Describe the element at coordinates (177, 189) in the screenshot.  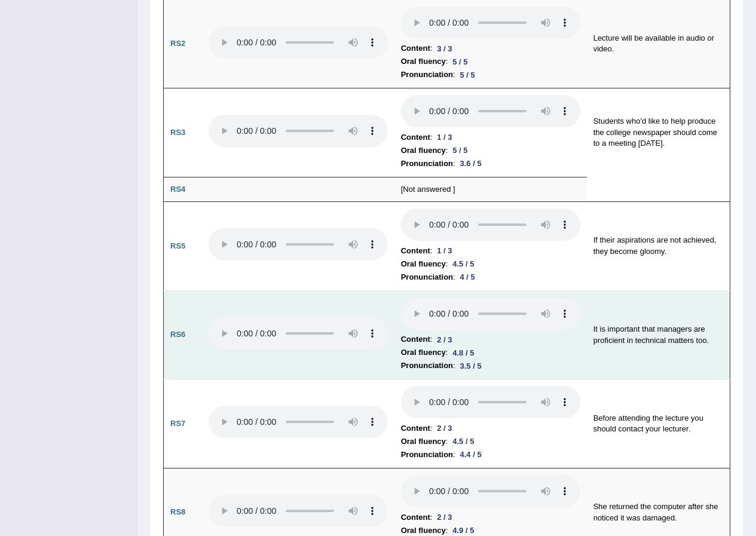
I see `b: RS4` at that location.